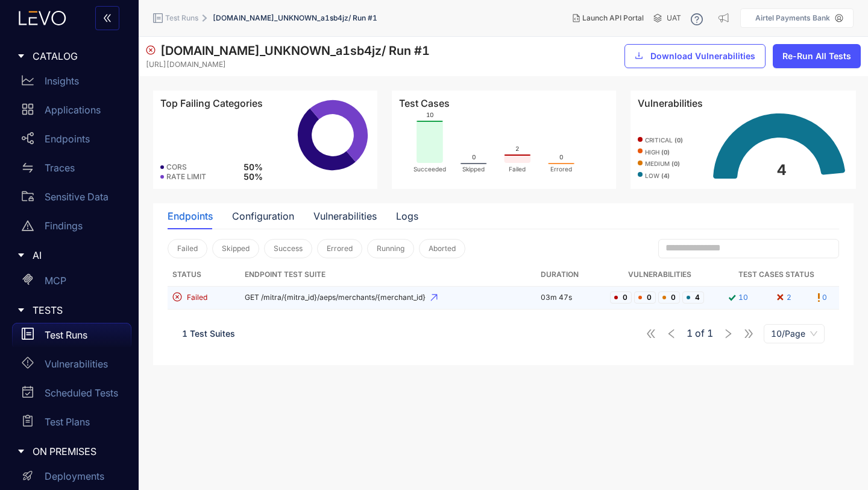  I want to click on p: Endpoints, so click(67, 139).